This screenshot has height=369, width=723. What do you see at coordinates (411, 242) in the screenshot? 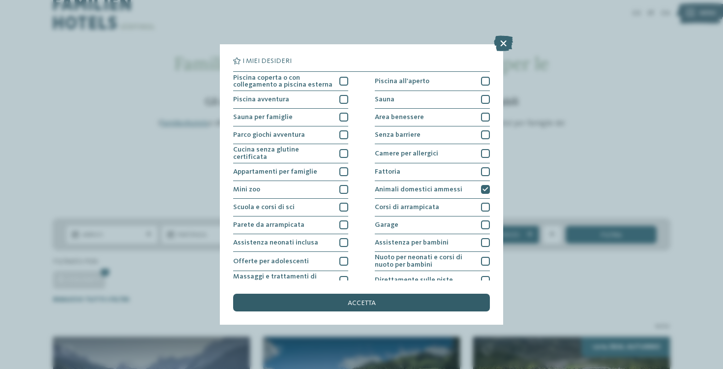
I see `span: Assistenza per bambini` at bounding box center [411, 242].